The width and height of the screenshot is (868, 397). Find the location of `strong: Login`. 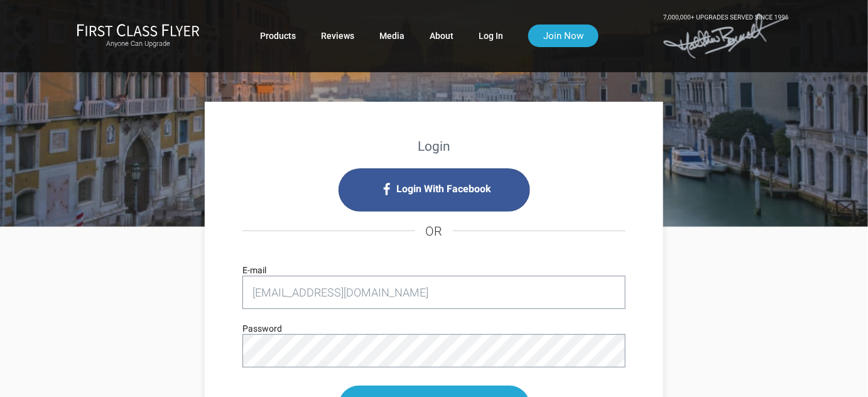

strong: Login is located at coordinates (434, 146).